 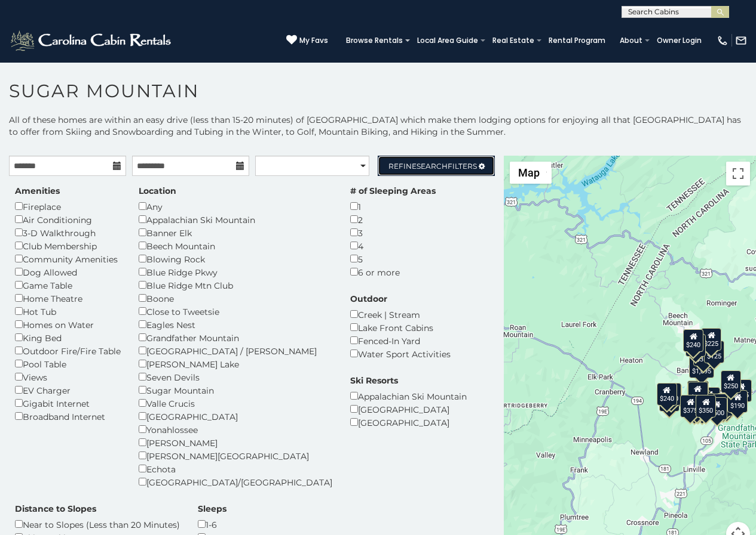 I want to click on div: Pool Table, so click(x=67, y=364).